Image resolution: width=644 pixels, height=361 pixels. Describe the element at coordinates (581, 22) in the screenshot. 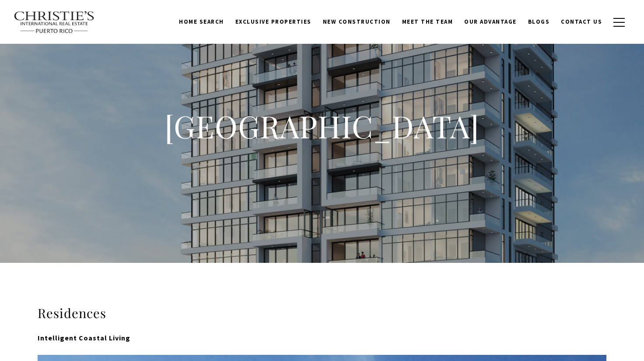

I see `span: Contact Us` at that location.